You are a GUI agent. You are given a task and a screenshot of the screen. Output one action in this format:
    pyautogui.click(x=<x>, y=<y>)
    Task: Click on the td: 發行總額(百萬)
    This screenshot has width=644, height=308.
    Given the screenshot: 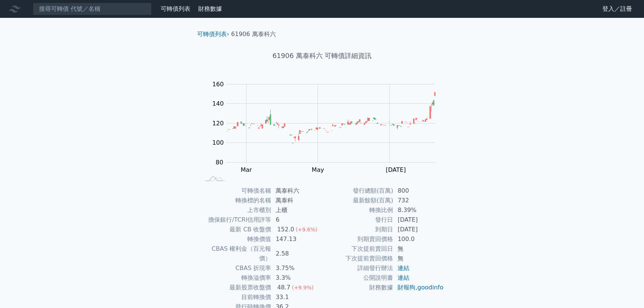 What is the action you would take?
    pyautogui.click(x=357, y=191)
    